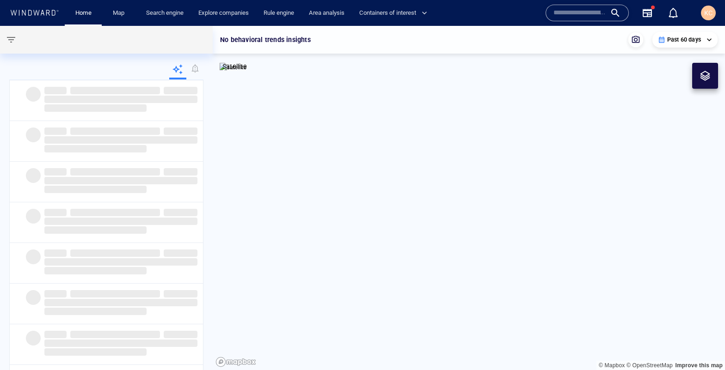 Image resolution: width=725 pixels, height=370 pixels. I want to click on span: KC, so click(708, 13).